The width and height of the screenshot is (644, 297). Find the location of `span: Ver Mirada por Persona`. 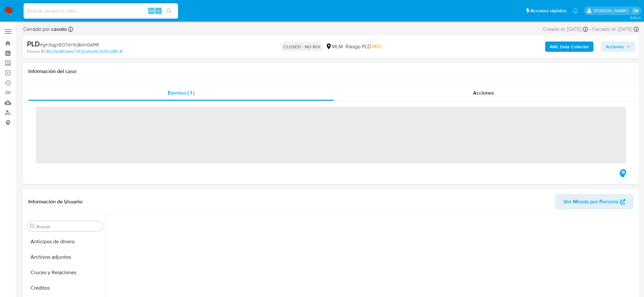

span: Ver Mirada por Persona is located at coordinates (591, 202).